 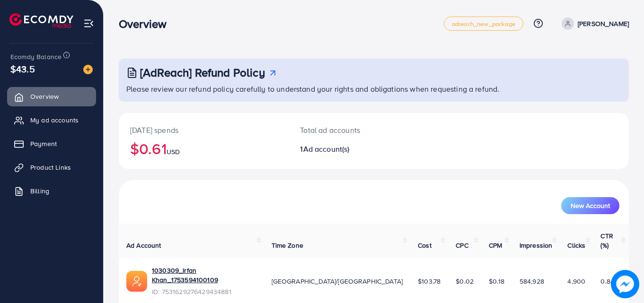 What do you see at coordinates (353, 149) in the screenshot?
I see `h2: 1` at bounding box center [353, 149].